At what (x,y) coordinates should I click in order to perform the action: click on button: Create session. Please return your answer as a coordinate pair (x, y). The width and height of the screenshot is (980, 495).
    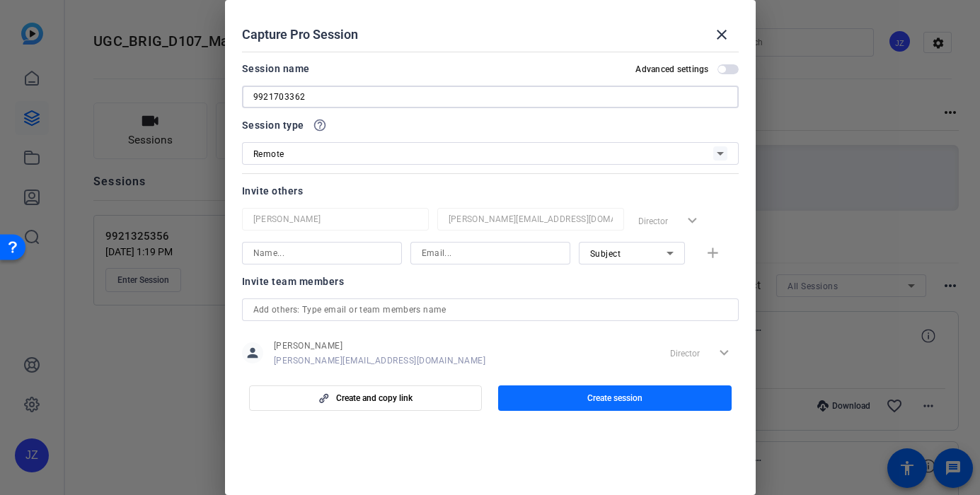
    Looking at the image, I should click on (615, 398).